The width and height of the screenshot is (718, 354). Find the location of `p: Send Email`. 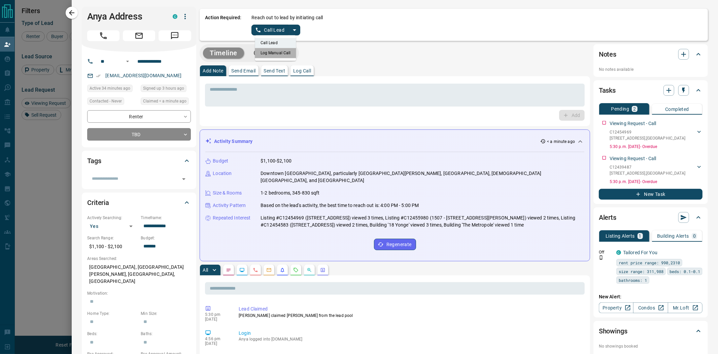

p: Send Email is located at coordinates (244, 71).